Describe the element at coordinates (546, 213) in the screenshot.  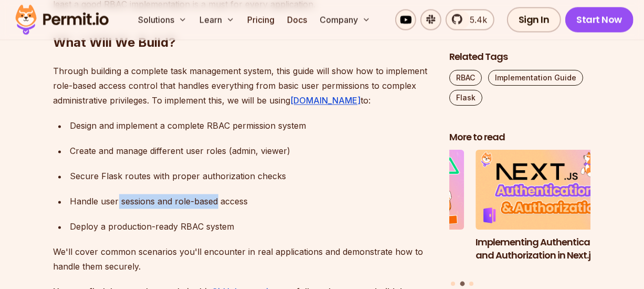
I see `a: Implementing Authentication and Authorization in Next.jsImplementing Authentication and Authoriza...` at that location.